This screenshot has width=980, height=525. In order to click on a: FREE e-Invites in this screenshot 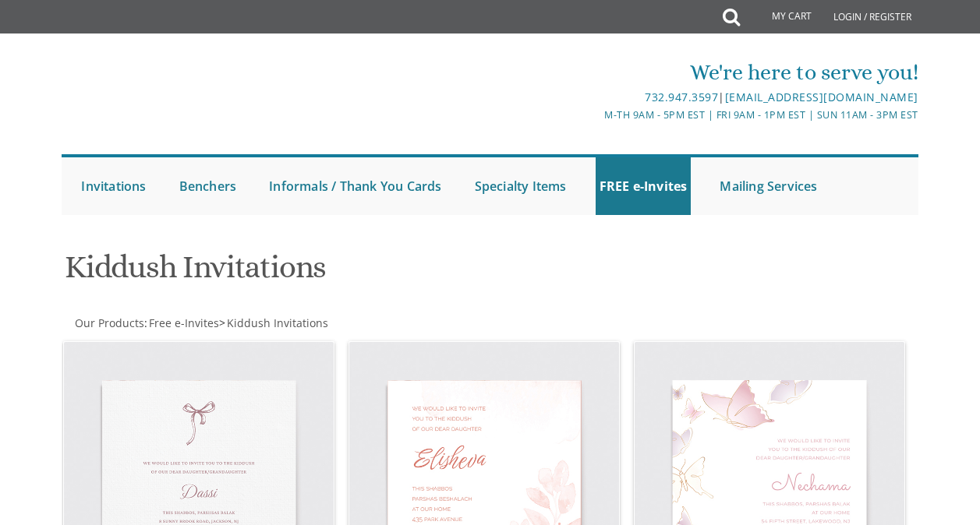, I will do `click(643, 186)`.